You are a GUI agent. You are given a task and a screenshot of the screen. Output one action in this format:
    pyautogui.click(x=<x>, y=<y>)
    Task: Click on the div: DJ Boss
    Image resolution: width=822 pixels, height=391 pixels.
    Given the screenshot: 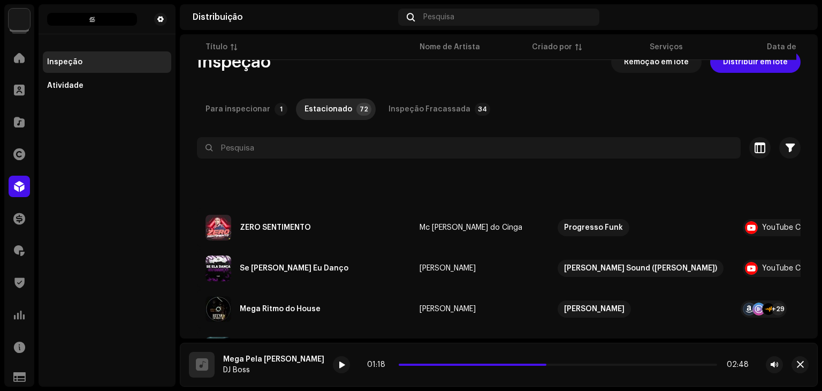 What is the action you would take?
    pyautogui.click(x=273, y=370)
    